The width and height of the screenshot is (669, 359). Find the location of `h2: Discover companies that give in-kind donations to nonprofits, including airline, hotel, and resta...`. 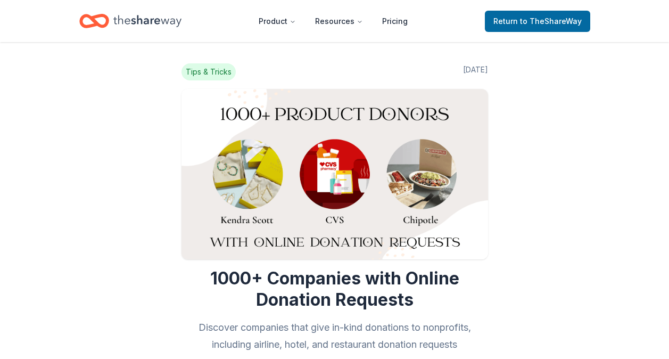

h2: Discover companies that give in-kind donations to nonprofits, including airline, hotel, and resta... is located at coordinates (335, 336).